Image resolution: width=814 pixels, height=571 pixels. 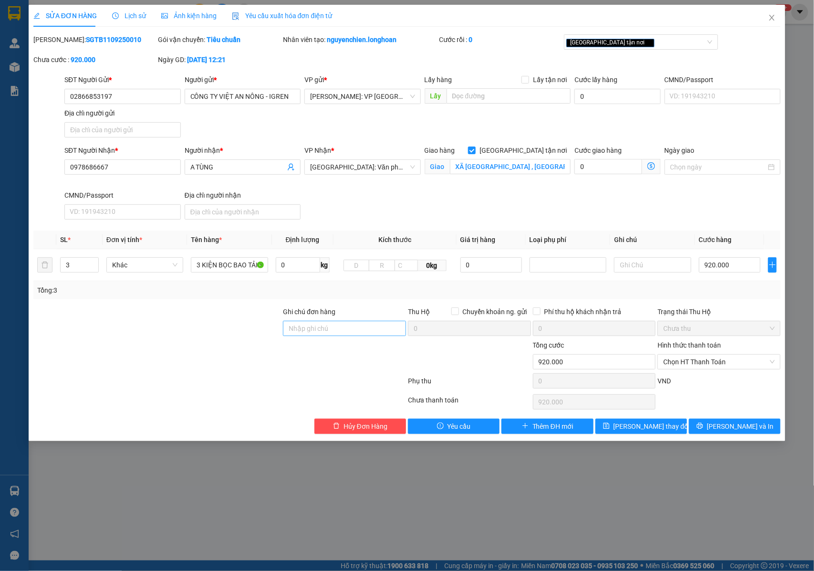 I want to click on span: Chuyển khoản ng. gửi, so click(x=495, y=312).